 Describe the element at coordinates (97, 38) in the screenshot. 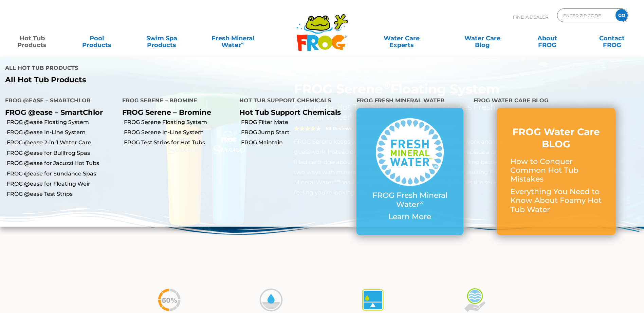

I see `a: PoolProducts` at that location.